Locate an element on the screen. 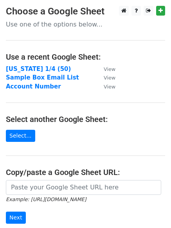  h4: Copy/paste a Google Sheet URL: is located at coordinates (85, 172).